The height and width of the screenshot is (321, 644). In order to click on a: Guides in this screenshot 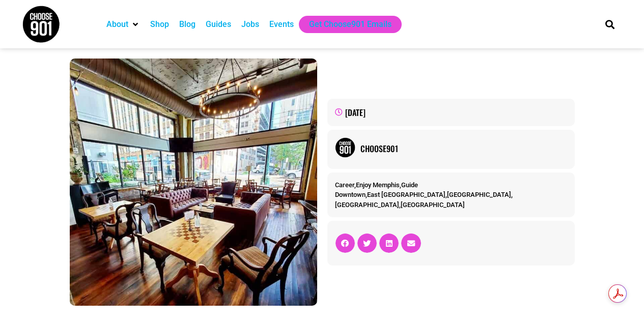, I will do `click(219, 25)`.